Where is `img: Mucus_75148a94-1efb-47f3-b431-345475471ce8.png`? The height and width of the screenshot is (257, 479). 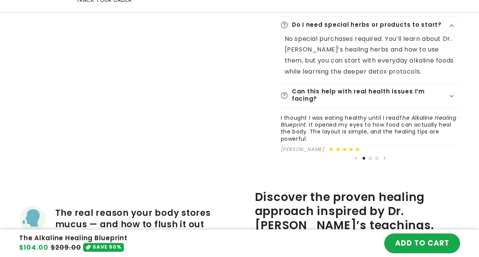 img: Mucus_75148a94-1efb-47f3-b431-345475471ce8.png is located at coordinates (32, 219).